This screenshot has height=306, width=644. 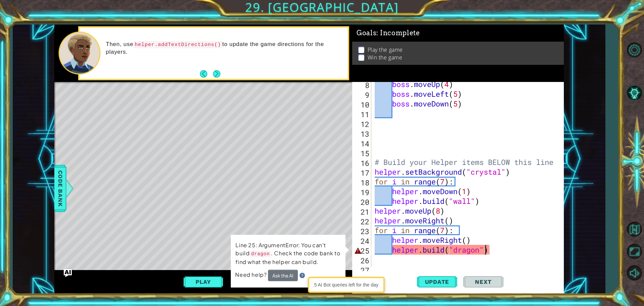 What do you see at coordinates (362, 163) in the screenshot?
I see `div: 16` at bounding box center [362, 163].